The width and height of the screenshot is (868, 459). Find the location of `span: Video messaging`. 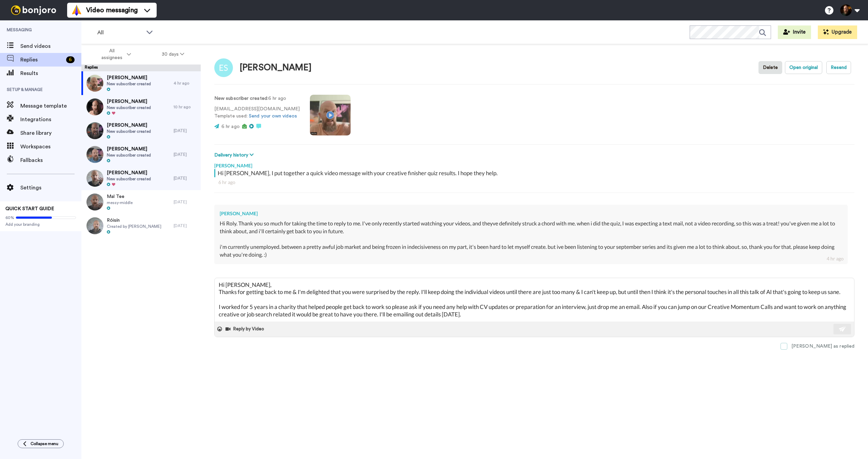

span: Video messaging is located at coordinates (112, 10).